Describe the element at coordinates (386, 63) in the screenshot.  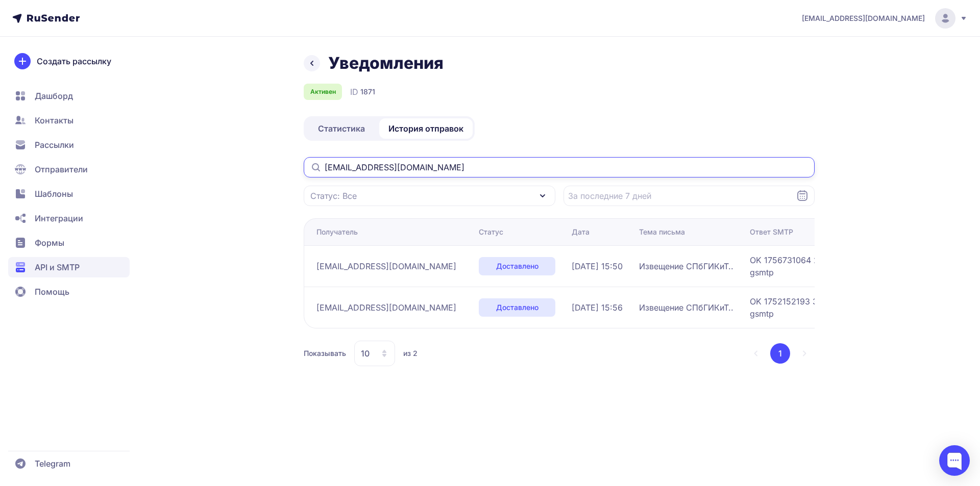
I see `h1: Уведомления` at that location.